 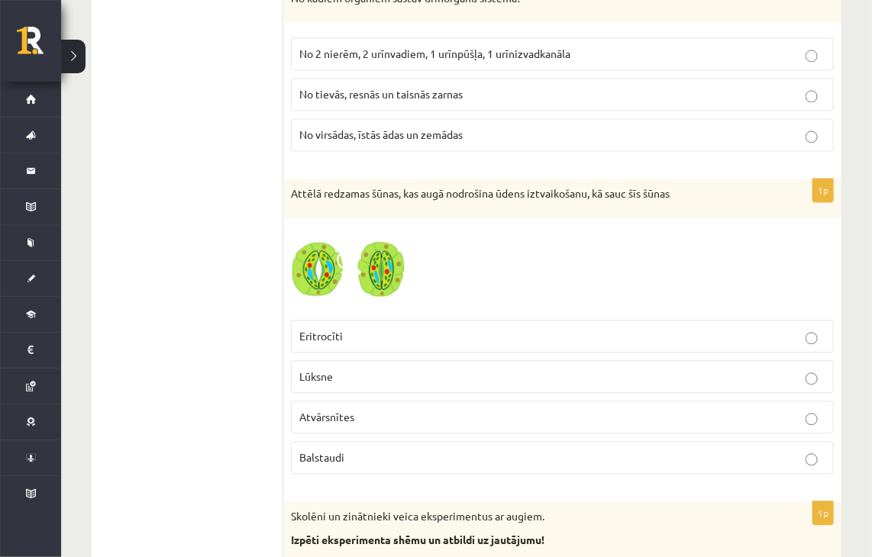 What do you see at coordinates (524, 517) in the screenshot?
I see `p: Skolēni un zinātnieki veica eksperimentus ar augiem.` at bounding box center [524, 517].